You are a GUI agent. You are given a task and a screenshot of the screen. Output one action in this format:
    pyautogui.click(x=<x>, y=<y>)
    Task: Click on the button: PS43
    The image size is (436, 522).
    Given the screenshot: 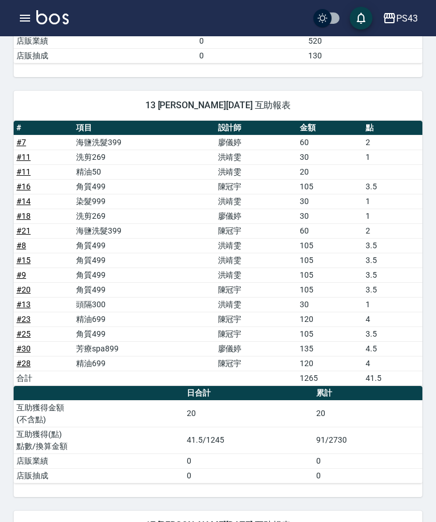 What is the action you would take?
    pyautogui.click(x=400, y=18)
    